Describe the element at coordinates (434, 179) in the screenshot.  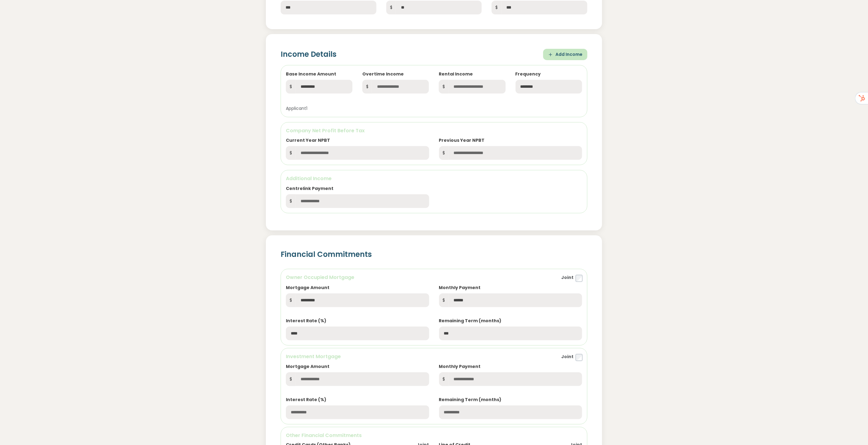
I see `h6: Additional Income` at that location.